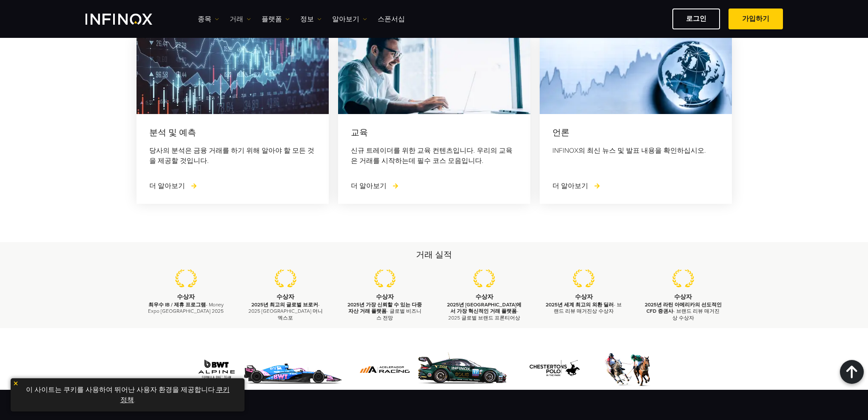  I want to click on strong: 최우수 IB / 제휴 프로그램, so click(177, 305).